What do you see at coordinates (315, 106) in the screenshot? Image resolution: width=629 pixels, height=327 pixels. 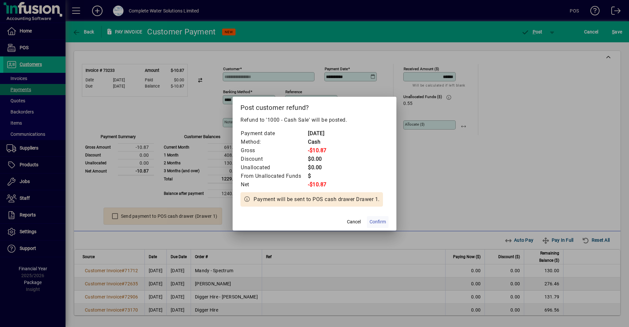 I see `h2: Post customer refund?` at bounding box center [315, 106].